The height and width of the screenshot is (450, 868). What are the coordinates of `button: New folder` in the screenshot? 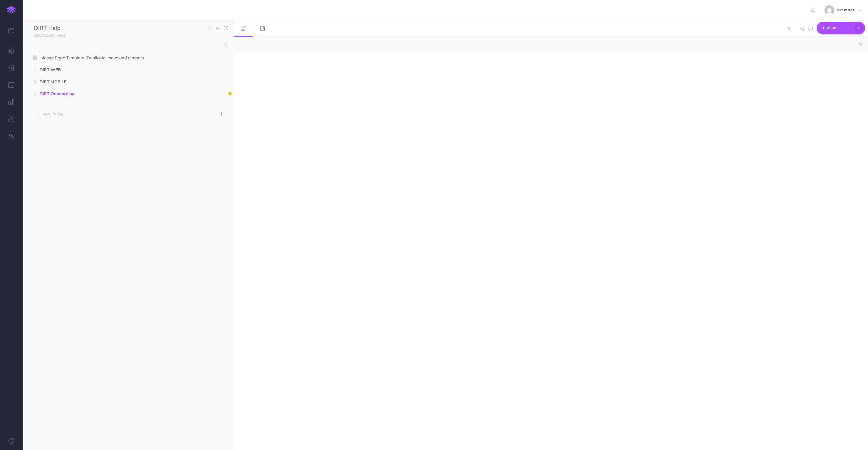 It's located at (133, 114).